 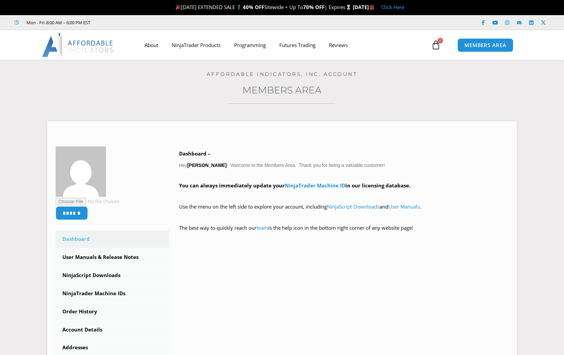 What do you see at coordinates (112, 257) in the screenshot?
I see `a: User Manuals & Release Notes` at bounding box center [112, 257].